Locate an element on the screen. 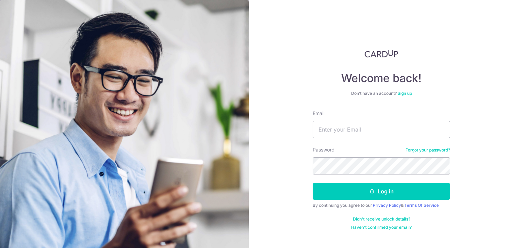 The image size is (514, 248). a: Forgot your password? is located at coordinates (428, 150).